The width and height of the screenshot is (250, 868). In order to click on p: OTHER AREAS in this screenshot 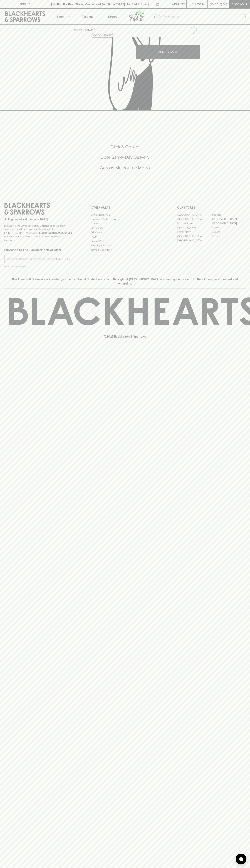, I will do `click(125, 207)`.